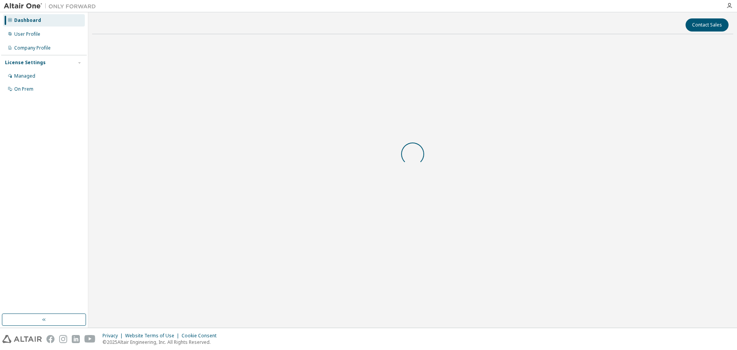  What do you see at coordinates (22, 338) in the screenshot?
I see `img: altair_logo.svg` at bounding box center [22, 338].